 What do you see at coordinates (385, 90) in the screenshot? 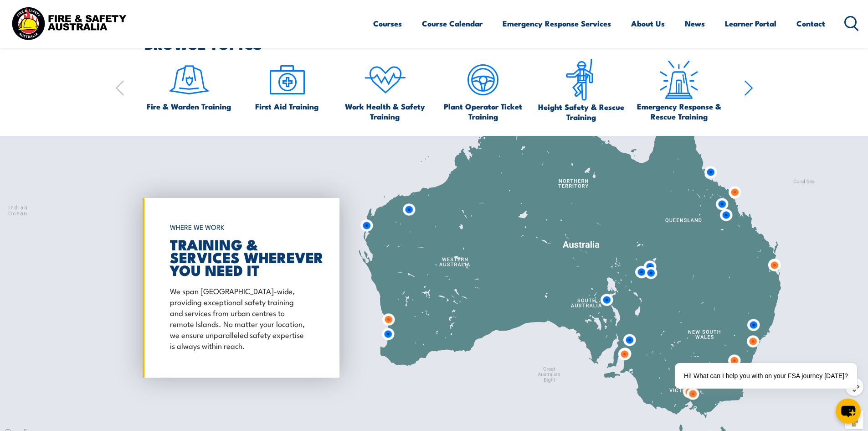
I see `a: Work Health & Safety Training` at bounding box center [385, 90].